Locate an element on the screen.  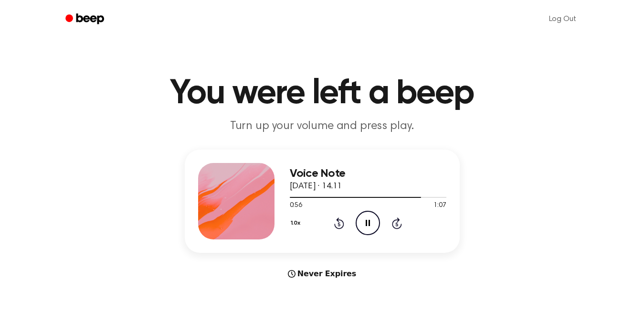
div: Never Expires is located at coordinates (322, 274).